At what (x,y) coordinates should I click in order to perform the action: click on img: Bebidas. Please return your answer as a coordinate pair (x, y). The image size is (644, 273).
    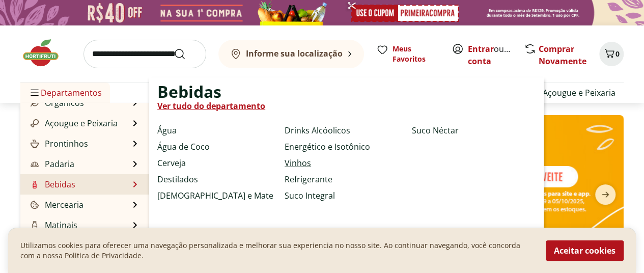
    Looking at the image, I should click on (35, 184).